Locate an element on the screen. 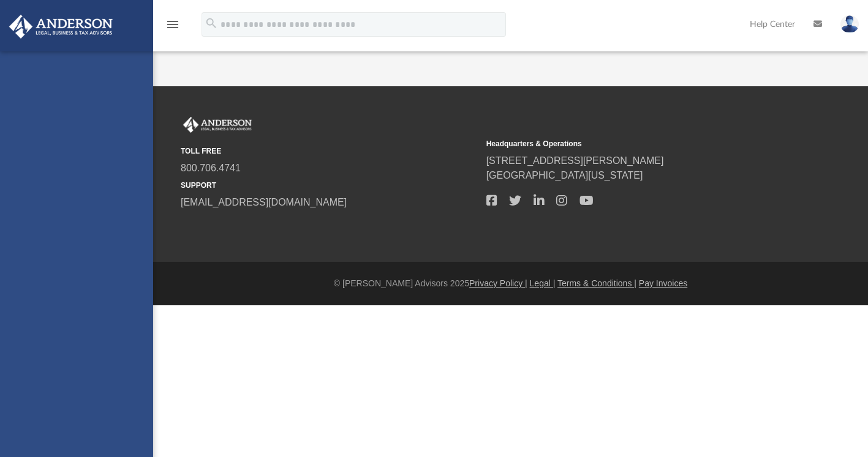 The width and height of the screenshot is (868, 457). a: Legal | is located at coordinates (542, 283).